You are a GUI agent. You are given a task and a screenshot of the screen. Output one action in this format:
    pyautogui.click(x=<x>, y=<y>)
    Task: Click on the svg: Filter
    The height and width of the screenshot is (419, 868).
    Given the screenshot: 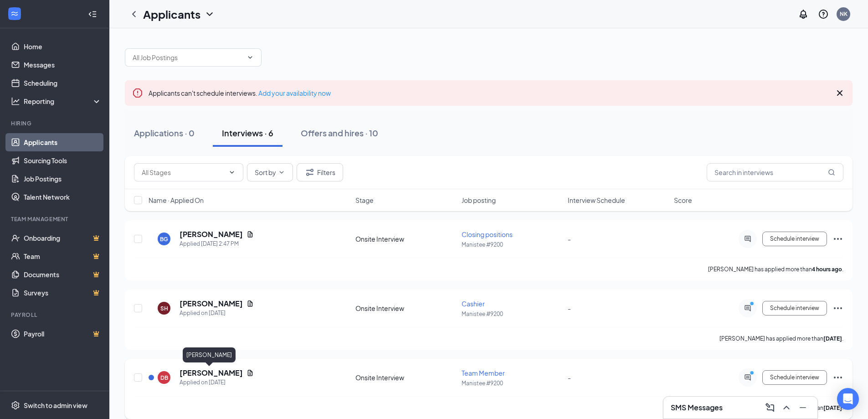 What is the action you would take?
    pyautogui.click(x=310, y=172)
    